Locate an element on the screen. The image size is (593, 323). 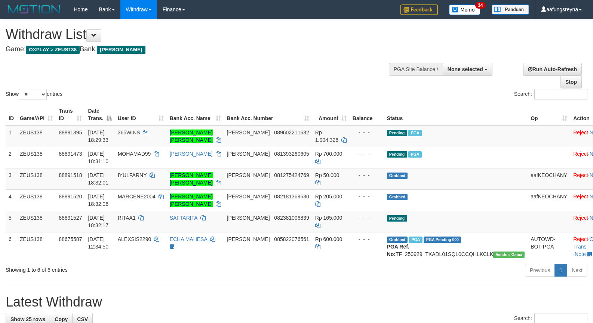
span: Copy 081275424769 to clipboard is located at coordinates (291, 175).